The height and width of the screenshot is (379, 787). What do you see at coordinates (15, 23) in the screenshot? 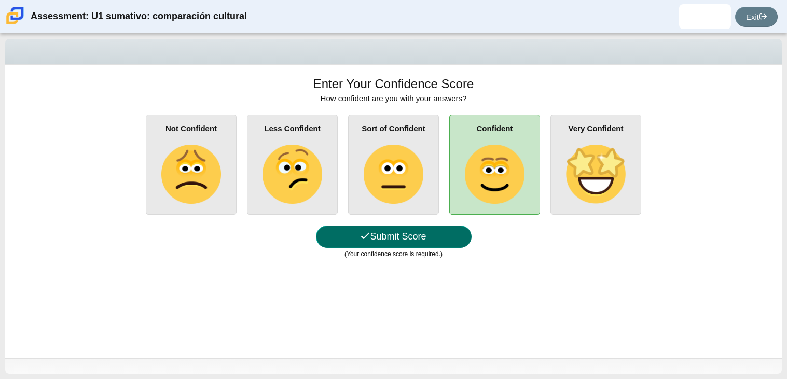
I see `a: Carmen School of Science & Technology` at bounding box center [15, 23].